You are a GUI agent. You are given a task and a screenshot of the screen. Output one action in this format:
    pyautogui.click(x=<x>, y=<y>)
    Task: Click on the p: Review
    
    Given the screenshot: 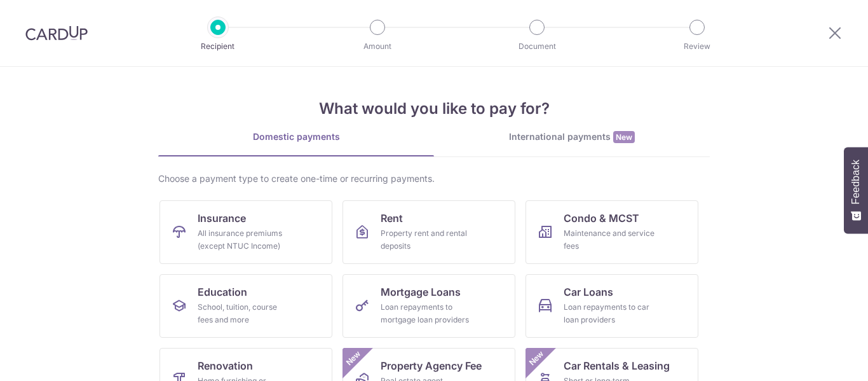 What is the action you would take?
    pyautogui.click(x=697, y=46)
    